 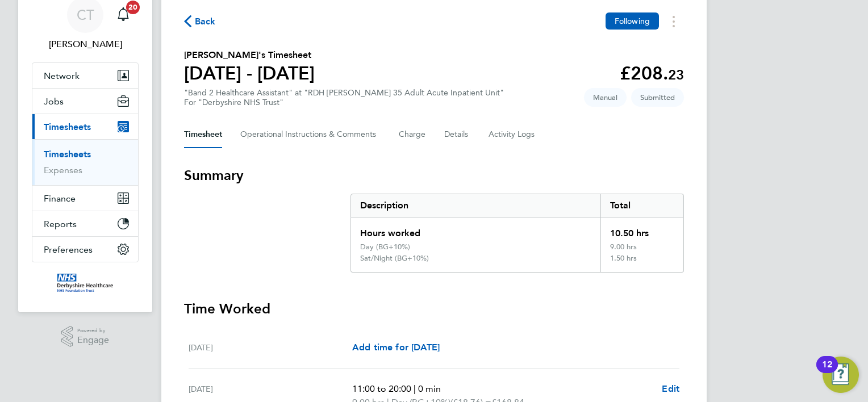 What do you see at coordinates (512, 134) in the screenshot?
I see `button: Activity Logs` at bounding box center [512, 134].